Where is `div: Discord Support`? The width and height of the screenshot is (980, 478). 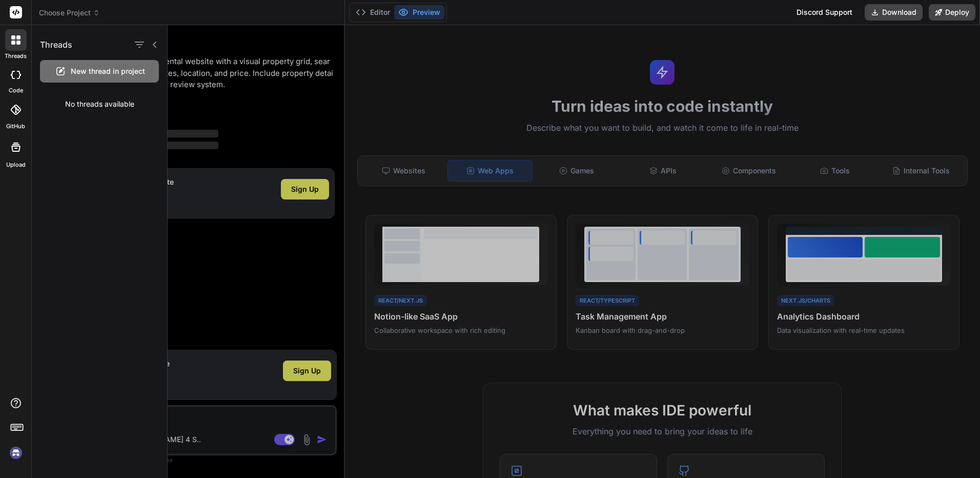 div: Discord Support is located at coordinates (824, 13).